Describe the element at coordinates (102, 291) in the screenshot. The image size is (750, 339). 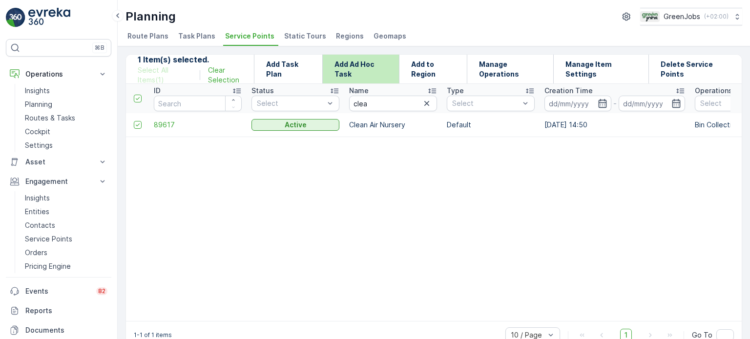
I see `p: 82` at that location.